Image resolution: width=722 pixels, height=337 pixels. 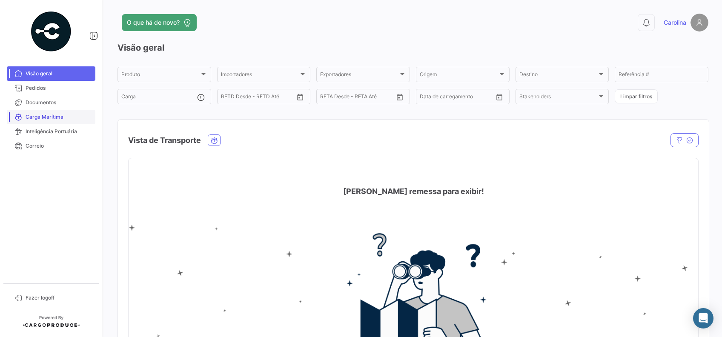 What do you see at coordinates (359, 76) in the screenshot?
I see `span: Exportadores` at bounding box center [359, 76].